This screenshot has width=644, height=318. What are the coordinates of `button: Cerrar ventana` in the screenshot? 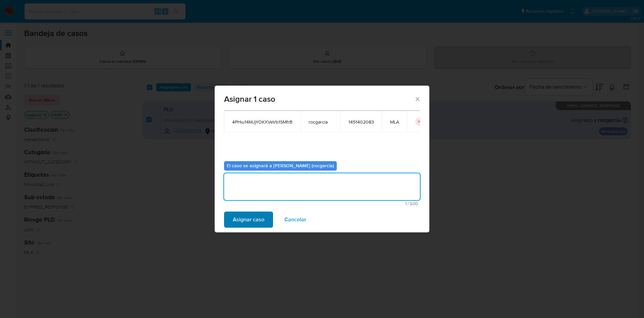 It's located at (417, 99).